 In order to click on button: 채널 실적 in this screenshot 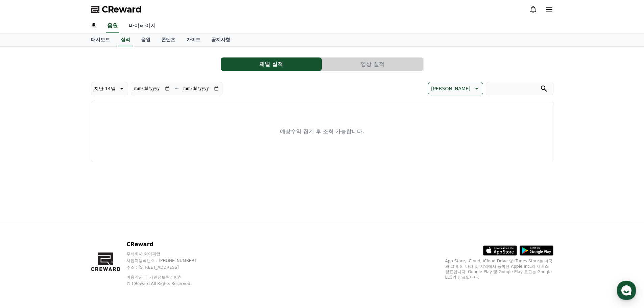, I will do `click(271, 64)`.